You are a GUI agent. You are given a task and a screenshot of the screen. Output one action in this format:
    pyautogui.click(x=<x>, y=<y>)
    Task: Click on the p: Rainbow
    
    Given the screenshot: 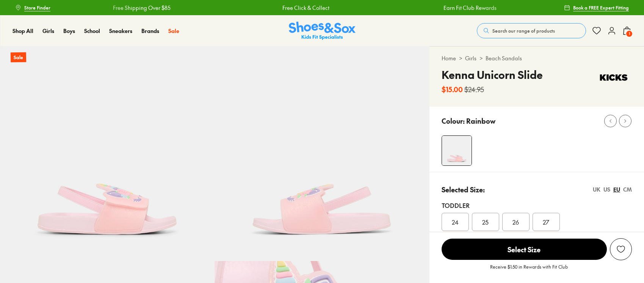 What is the action you would take?
    pyautogui.click(x=480, y=121)
    